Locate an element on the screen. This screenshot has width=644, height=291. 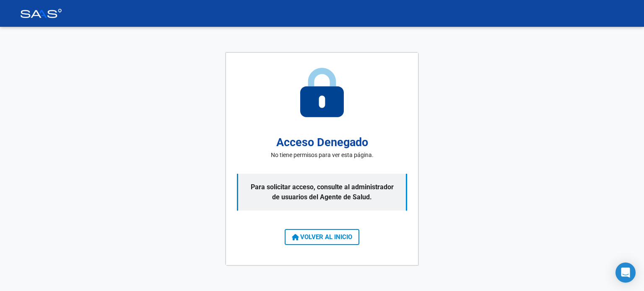
img: access-denied is located at coordinates (322, 93).